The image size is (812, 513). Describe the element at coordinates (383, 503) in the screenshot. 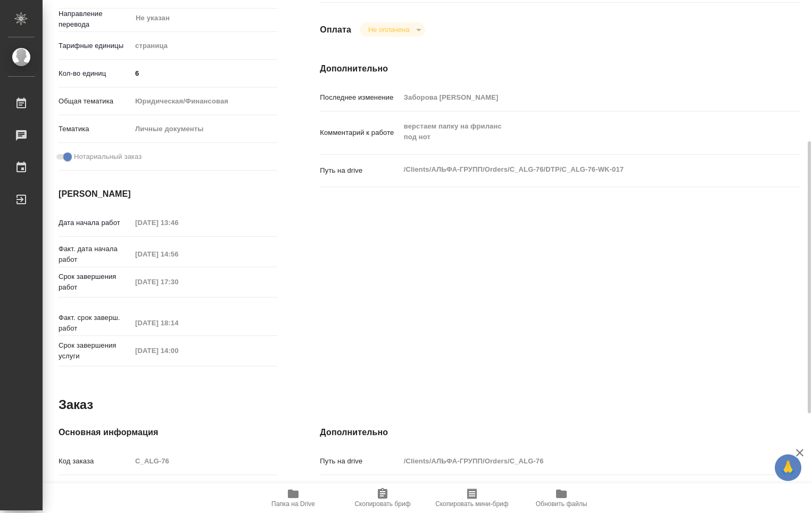

I see `span: Скопировать бриф` at that location.